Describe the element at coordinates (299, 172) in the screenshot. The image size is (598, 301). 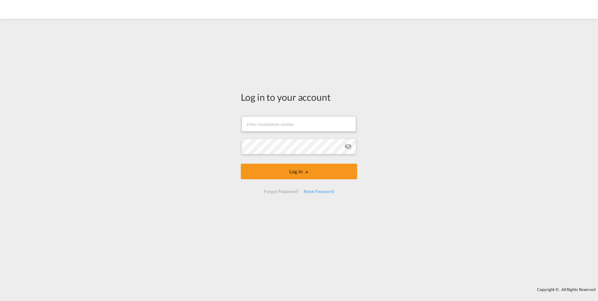
I see `button: LOGIN` at that location.